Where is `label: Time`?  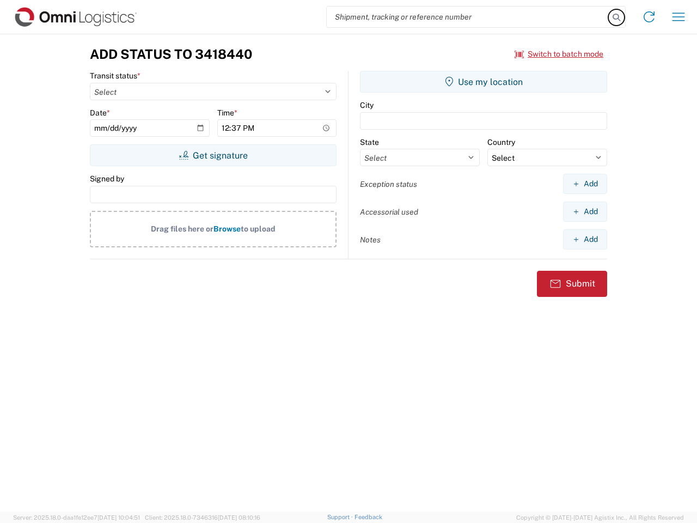 label: Time is located at coordinates (227, 113).